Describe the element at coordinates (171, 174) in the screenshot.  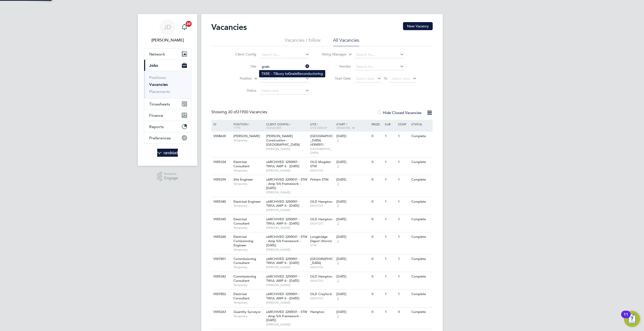
I see `span: Powered by` at that location.